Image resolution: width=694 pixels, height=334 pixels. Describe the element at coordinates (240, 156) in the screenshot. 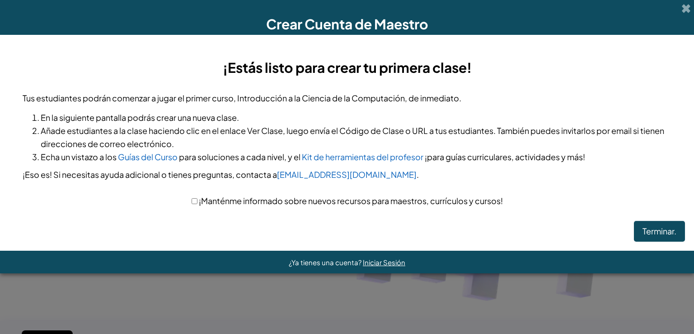

I see `span: para soluciones a cada nivel, y el` at that location.